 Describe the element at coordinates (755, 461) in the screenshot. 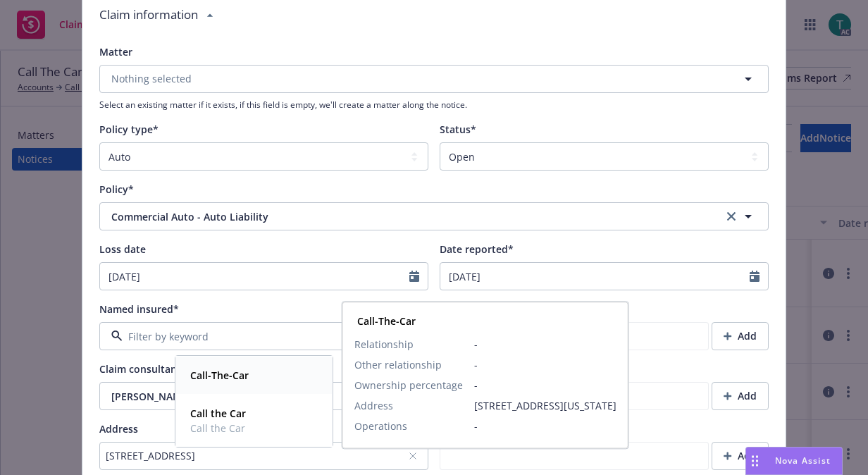

I see `div: Drag to move` at that location.